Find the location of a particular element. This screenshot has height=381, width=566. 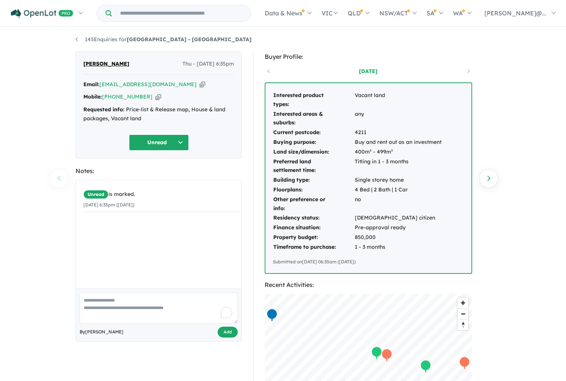

button: Reset bearing to north is located at coordinates (463, 324).